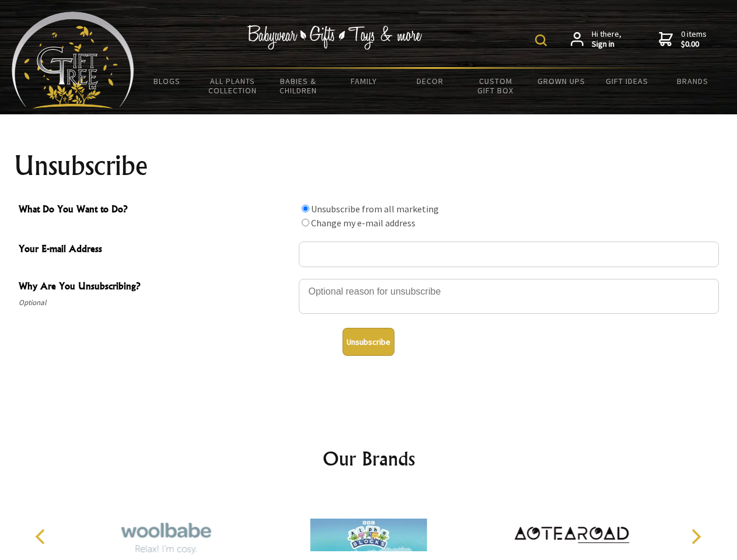 This screenshot has height=560, width=737. What do you see at coordinates (509, 296) in the screenshot?
I see `textarea: Why Are You Unsubscribing?` at bounding box center [509, 296].